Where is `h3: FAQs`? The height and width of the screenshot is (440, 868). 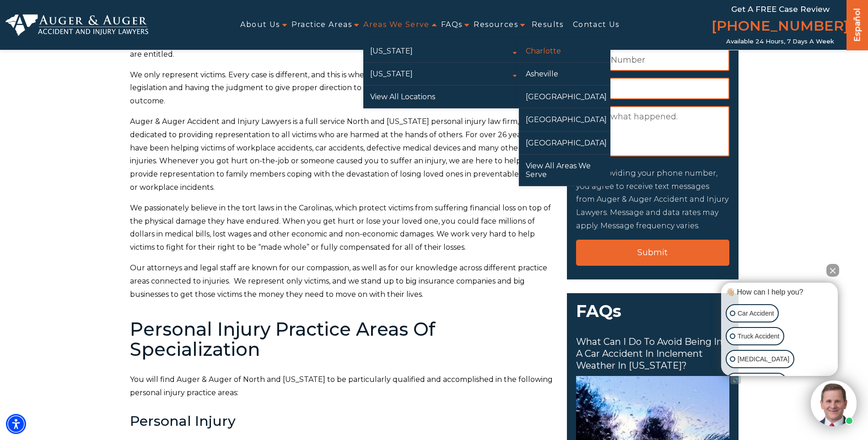 h3: FAQs is located at coordinates (653, 315).